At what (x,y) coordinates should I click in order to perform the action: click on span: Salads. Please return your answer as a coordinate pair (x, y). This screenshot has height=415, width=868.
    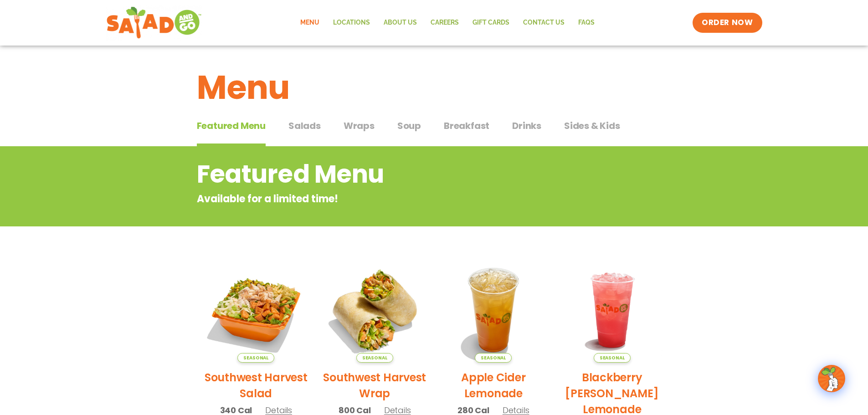
    Looking at the image, I should click on (305, 126).